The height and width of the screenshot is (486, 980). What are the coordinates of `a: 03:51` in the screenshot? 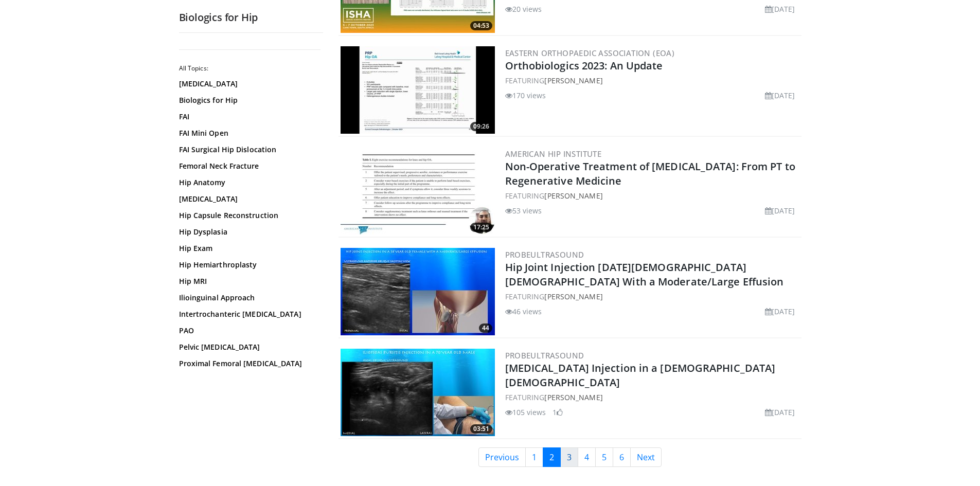 It's located at (417, 393).